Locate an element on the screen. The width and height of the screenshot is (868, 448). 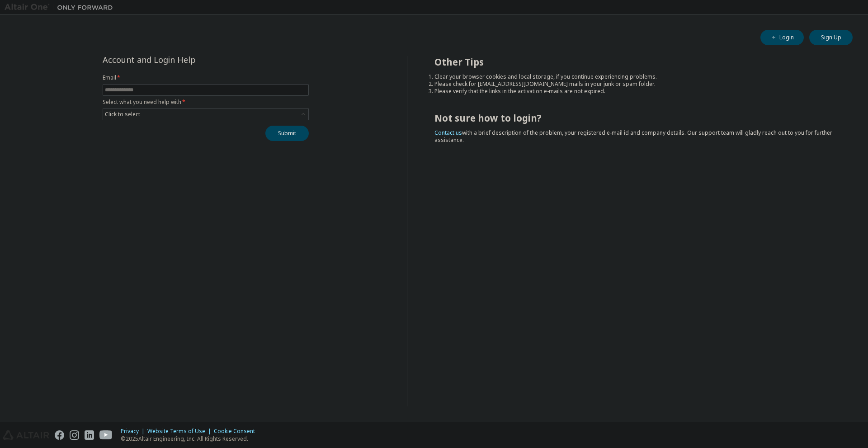
button: Submit is located at coordinates (287, 133).